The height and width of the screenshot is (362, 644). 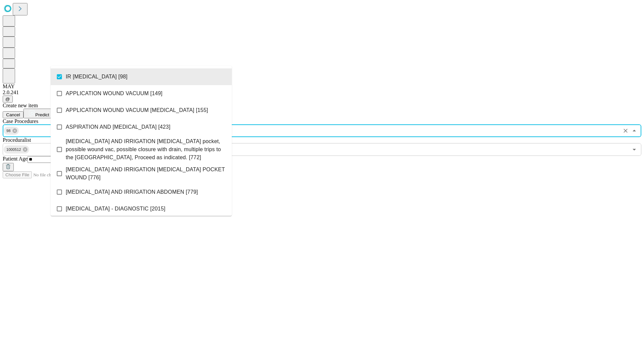 What do you see at coordinates (634, 149) in the screenshot?
I see `button: Open` at bounding box center [634, 149].